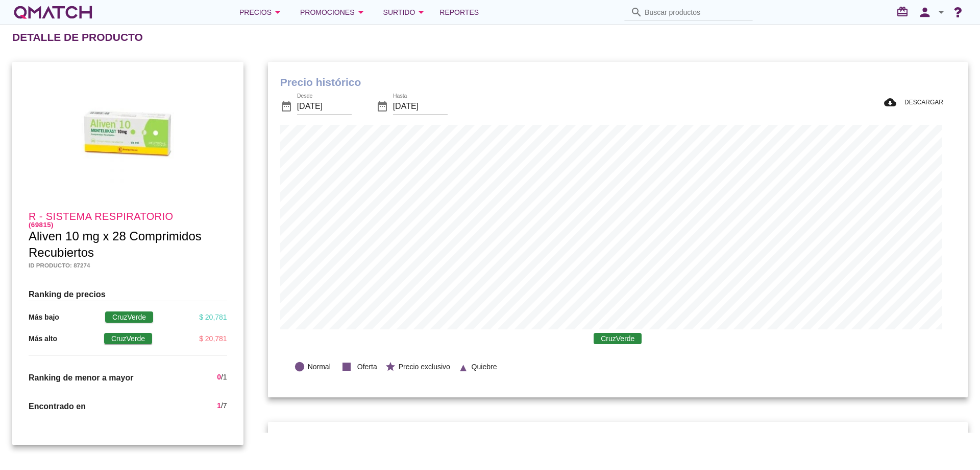 This screenshot has width=980, height=470. What do you see at coordinates (367, 366) in the screenshot?
I see `span: Oferta` at bounding box center [367, 366].